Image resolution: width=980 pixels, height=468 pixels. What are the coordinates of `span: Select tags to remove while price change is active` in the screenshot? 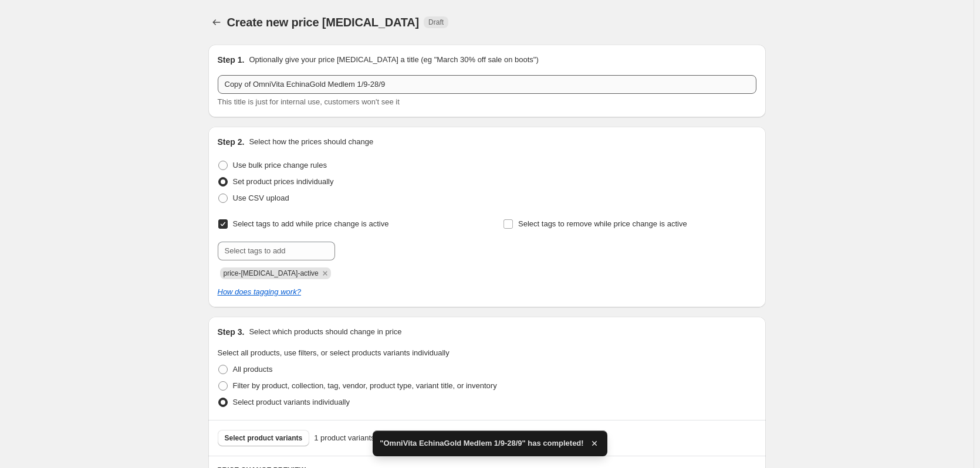 It's located at (602, 223).